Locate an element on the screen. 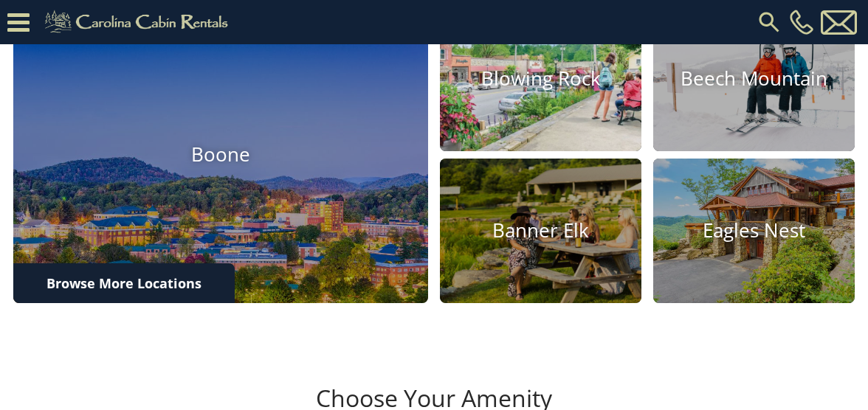 This screenshot has height=410, width=868. a: Browse More Locations is located at coordinates (124, 284).